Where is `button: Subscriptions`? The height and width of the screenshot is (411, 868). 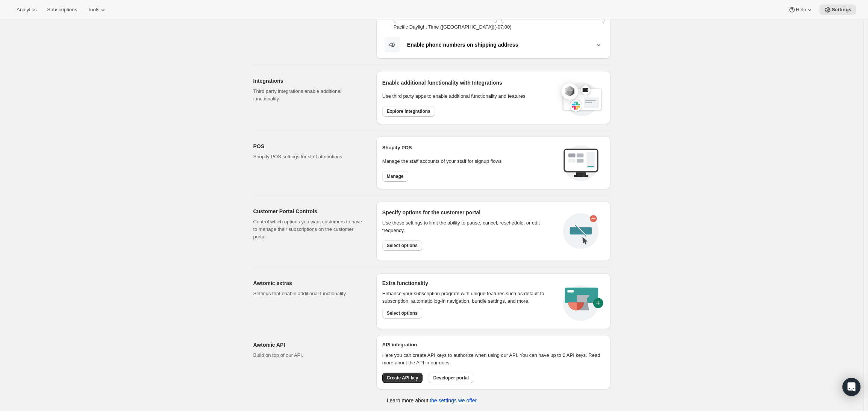 button: Subscriptions is located at coordinates (62, 10).